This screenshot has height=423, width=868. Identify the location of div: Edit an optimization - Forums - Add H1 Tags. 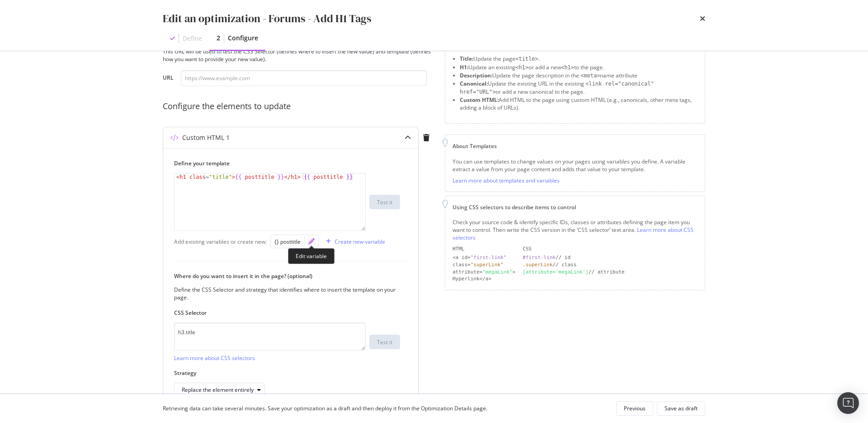
(267, 19).